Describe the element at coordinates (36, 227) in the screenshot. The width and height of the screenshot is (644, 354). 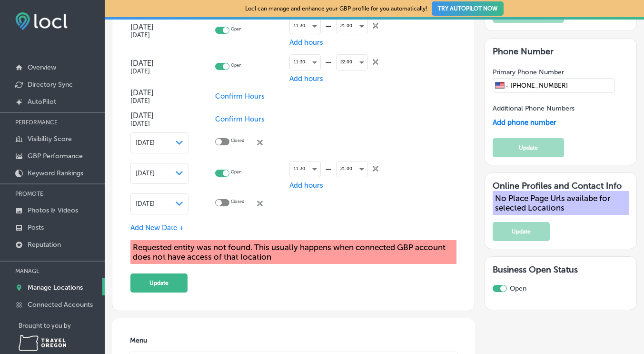
I see `p: Posts` at that location.